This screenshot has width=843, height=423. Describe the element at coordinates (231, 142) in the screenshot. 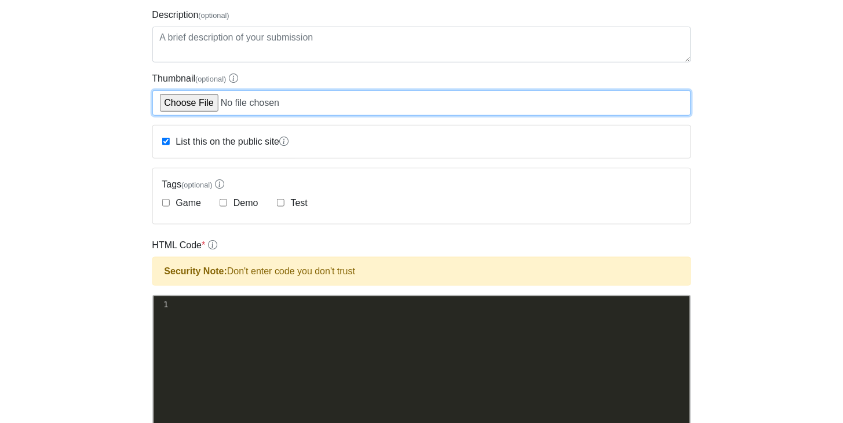

I see `label: List this on the public site` at that location.